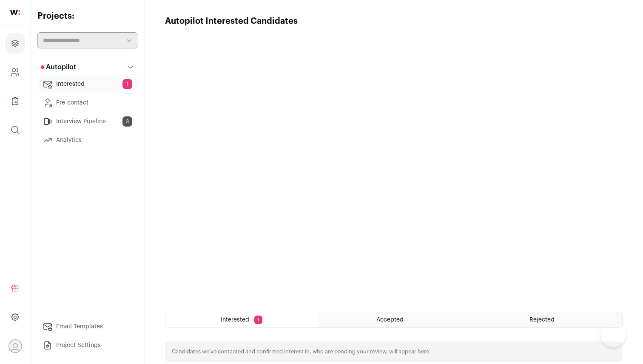 The width and height of the screenshot is (643, 364). What do you see at coordinates (87, 326) in the screenshot?
I see `a: Email Templates` at bounding box center [87, 326].